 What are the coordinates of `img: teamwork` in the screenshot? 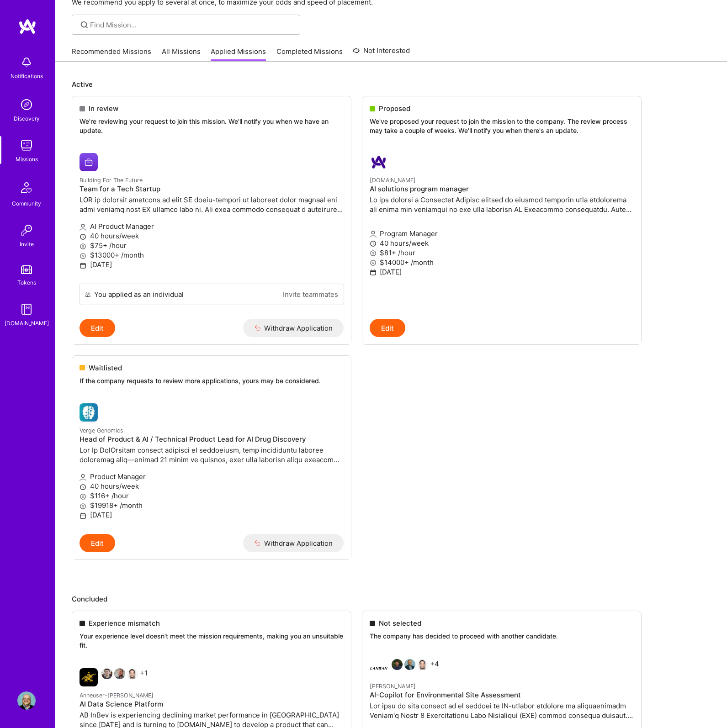 It's located at (27, 145).